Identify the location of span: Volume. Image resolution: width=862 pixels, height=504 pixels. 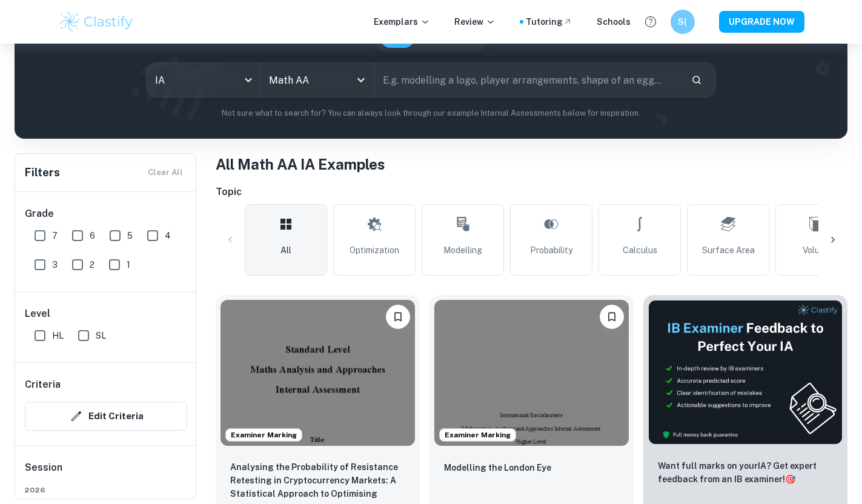
(817, 250).